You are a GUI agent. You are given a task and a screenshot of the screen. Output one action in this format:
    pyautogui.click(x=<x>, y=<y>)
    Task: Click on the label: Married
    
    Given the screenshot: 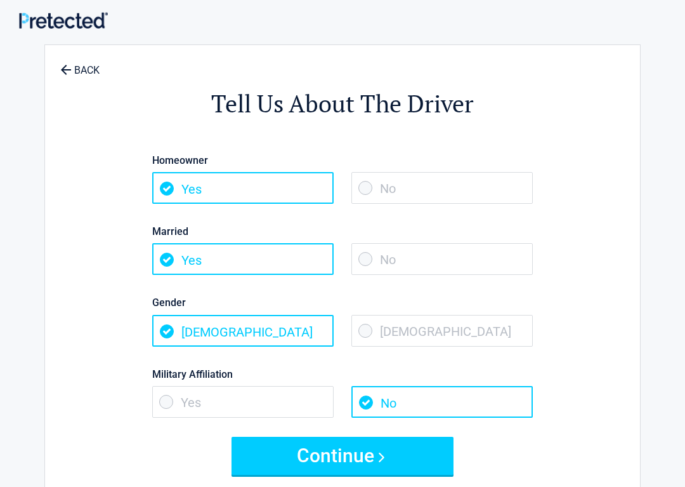 What is the action you would take?
    pyautogui.click(x=343, y=231)
    